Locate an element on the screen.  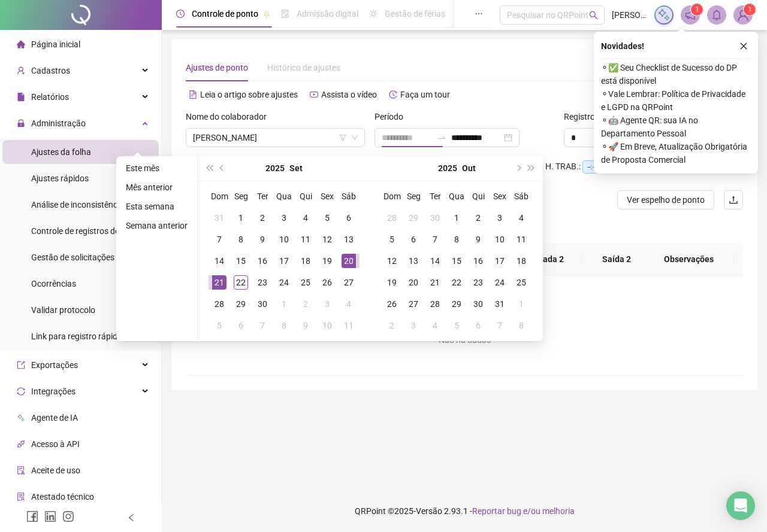
td: 2025-10-27 is located at coordinates (413, 304).